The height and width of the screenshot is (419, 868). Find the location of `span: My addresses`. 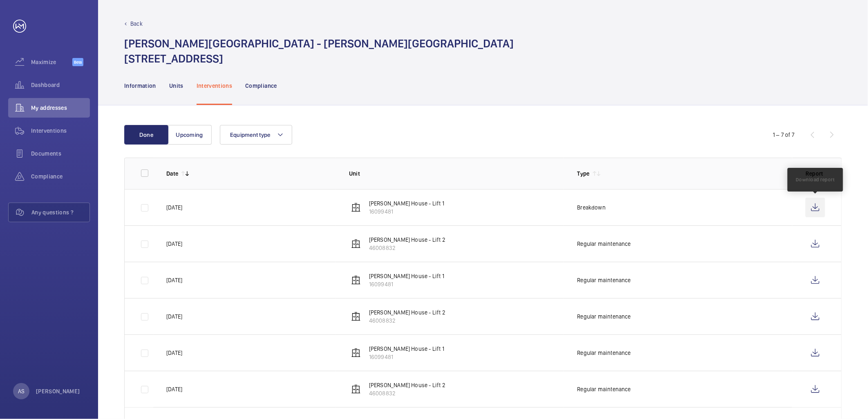

span: My addresses is located at coordinates (61, 108).